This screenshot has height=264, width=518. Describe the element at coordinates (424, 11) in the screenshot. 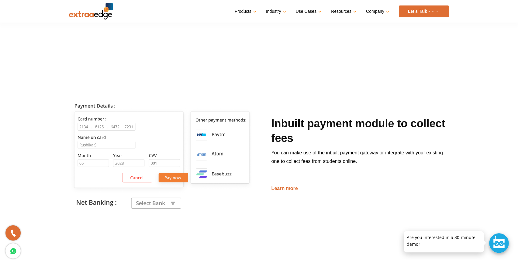

I see `a: Let’s Talk` at that location.